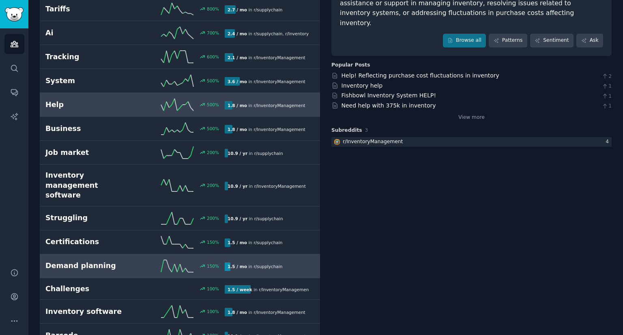 Image resolution: width=623 pixels, height=335 pixels. I want to click on a: View more, so click(471, 118).